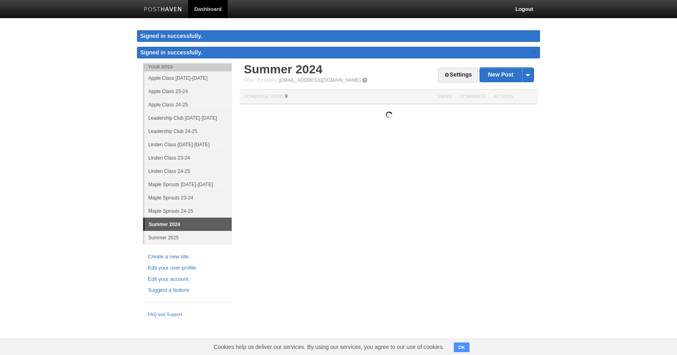 This screenshot has width=677, height=355. I want to click on a: New Post, so click(507, 75).